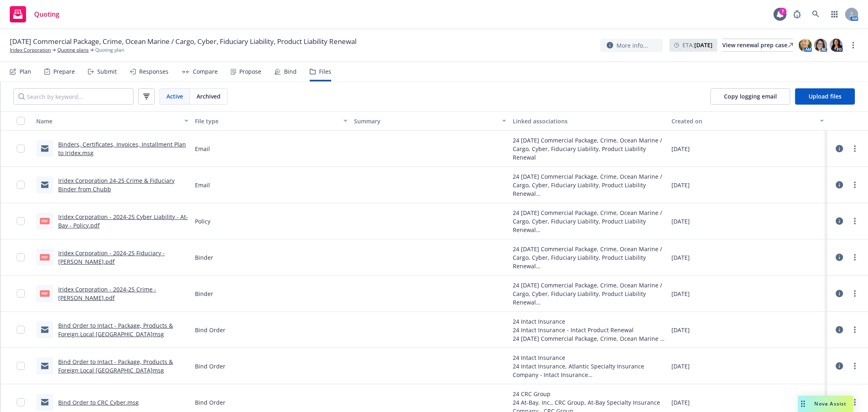 This screenshot has height=412, width=868. I want to click on button: Upload files, so click(825, 97).